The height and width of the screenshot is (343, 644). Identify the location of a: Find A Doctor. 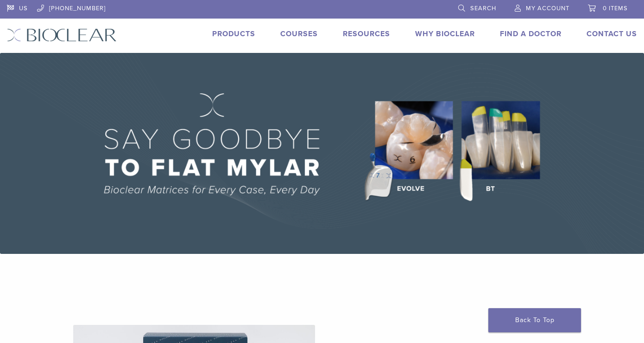
(531, 34).